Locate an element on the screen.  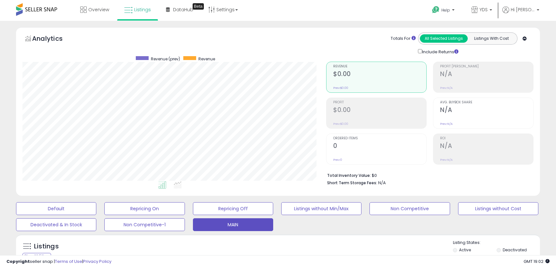
p: Listing States: is located at coordinates (496, 243).